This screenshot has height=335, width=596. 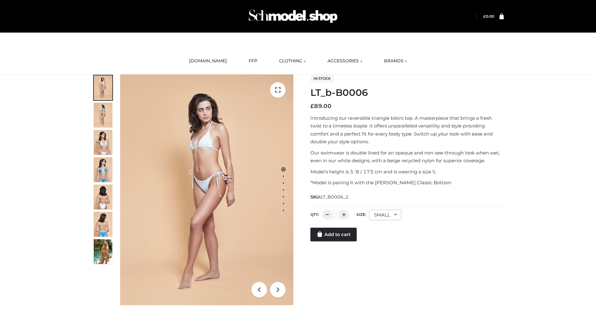 What do you see at coordinates (407, 172) in the screenshot?
I see `p: Model’s height is 5 ‘8 / 173 cm and is wearing a size S.` at bounding box center [407, 172].